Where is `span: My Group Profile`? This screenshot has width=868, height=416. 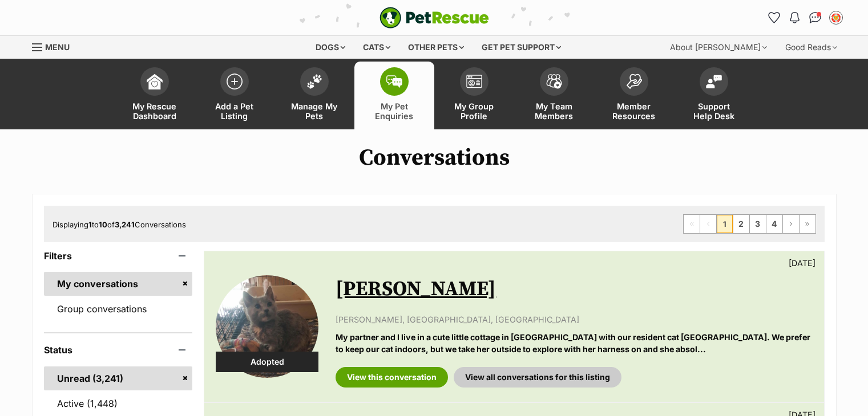
span: My Group Profile is located at coordinates (474, 111).